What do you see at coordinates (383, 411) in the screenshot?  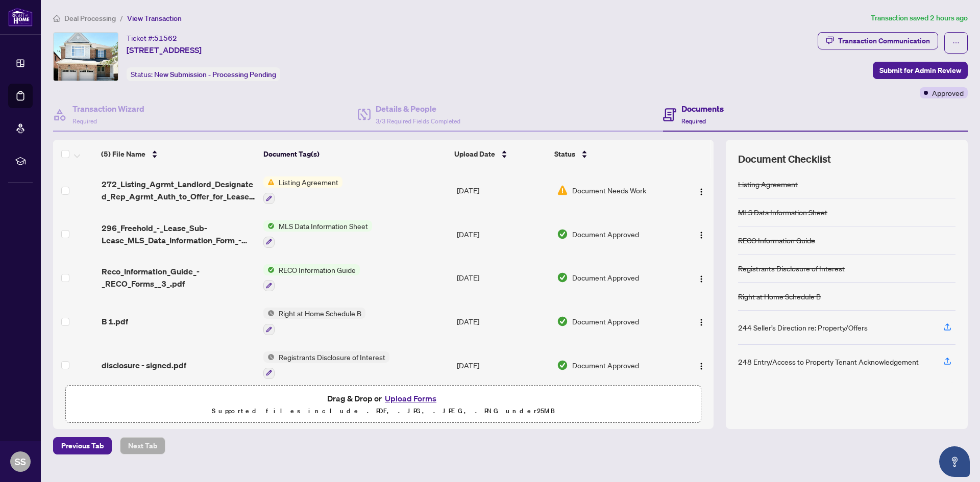 I see `p: Supported files include .PDF, .JPG, .JPEG, .PNG under 25 MB` at bounding box center [383, 411].